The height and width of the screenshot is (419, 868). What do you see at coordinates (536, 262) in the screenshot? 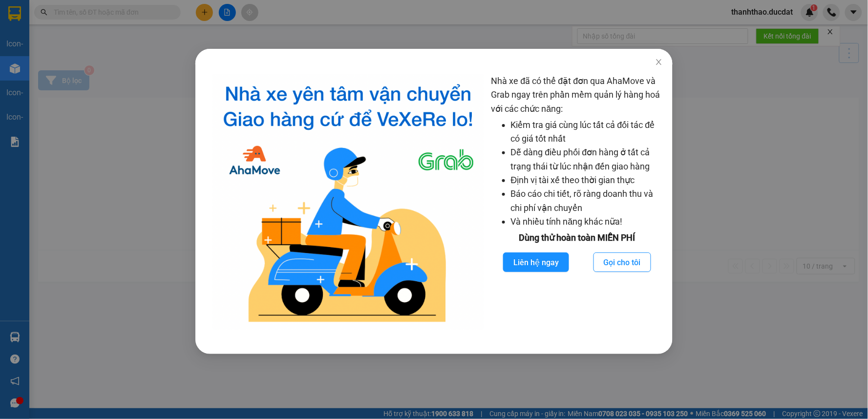
I see `span: Liên hệ ngay` at bounding box center [536, 262].